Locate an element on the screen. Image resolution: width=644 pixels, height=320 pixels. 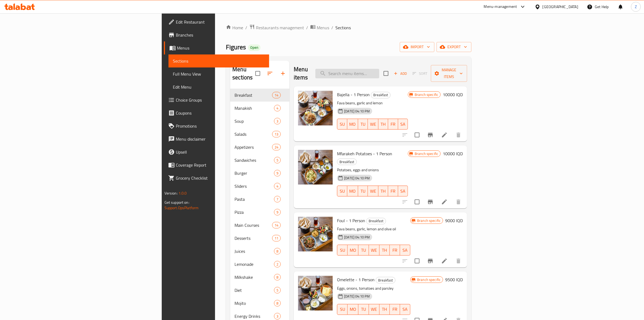
span: Full Menu View is located at coordinates (219, 74).